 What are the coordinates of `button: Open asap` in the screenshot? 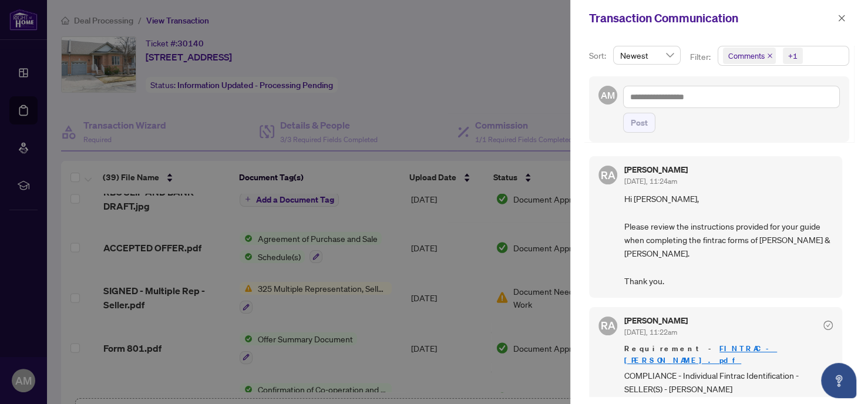 It's located at (838, 380).